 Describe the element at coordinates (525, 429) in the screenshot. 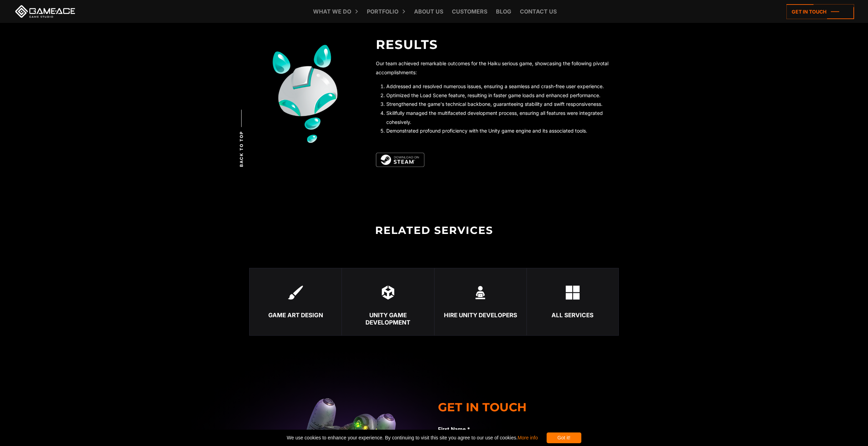

I see `label: First Name *` at that location.